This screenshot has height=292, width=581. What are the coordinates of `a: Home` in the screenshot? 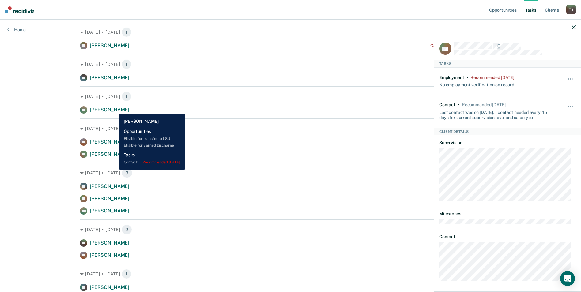 It's located at (17, 30).